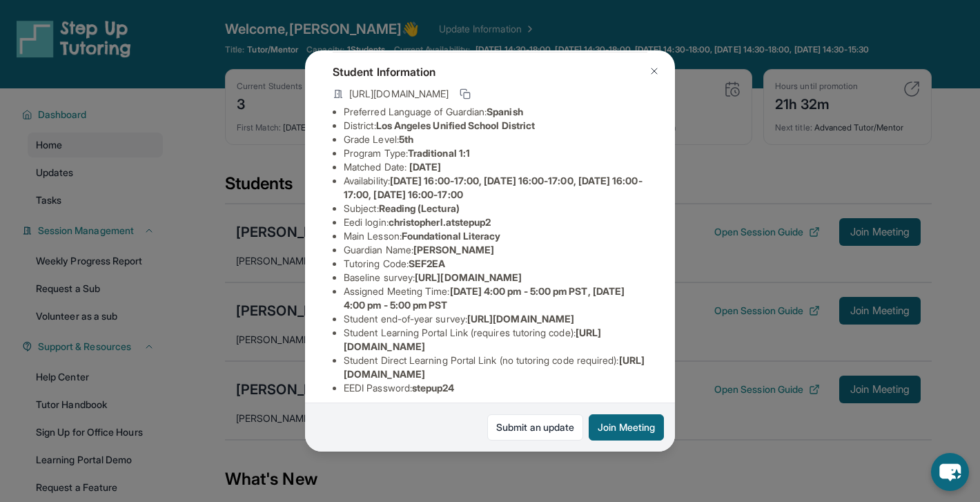  What do you see at coordinates (439, 152) in the screenshot?
I see `span: Traditional 1:1` at bounding box center [439, 152].